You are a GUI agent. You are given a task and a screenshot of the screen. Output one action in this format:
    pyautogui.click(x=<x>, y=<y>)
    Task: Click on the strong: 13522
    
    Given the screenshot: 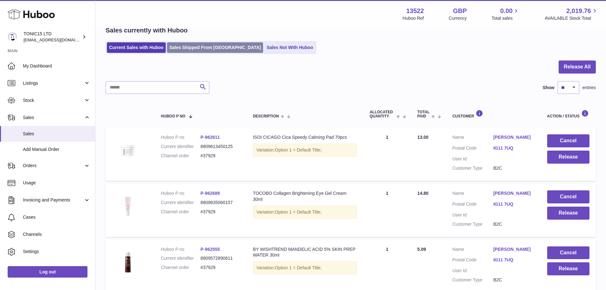 What is the action you would take?
    pyautogui.click(x=415, y=11)
    